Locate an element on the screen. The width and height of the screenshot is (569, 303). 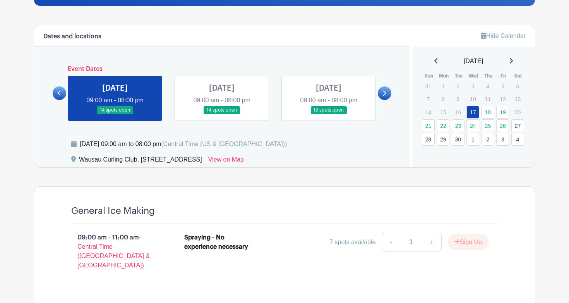
a: 24 is located at coordinates (473, 126).